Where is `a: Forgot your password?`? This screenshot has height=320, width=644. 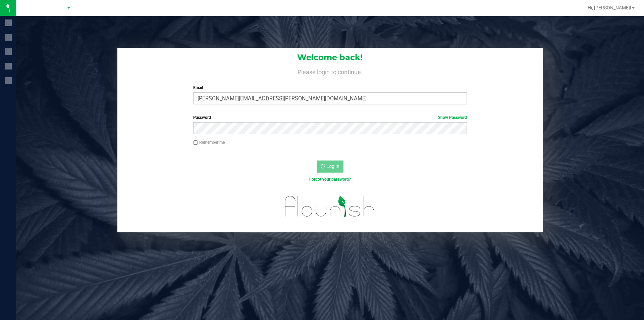
a: Forgot your password? is located at coordinates (330, 179).